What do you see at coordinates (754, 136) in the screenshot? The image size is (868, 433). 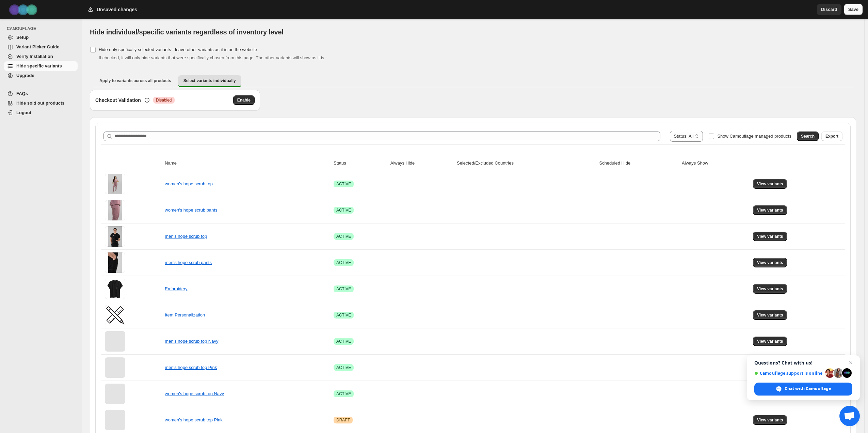 I see `span: Show Camouflage managed products` at bounding box center [754, 136].